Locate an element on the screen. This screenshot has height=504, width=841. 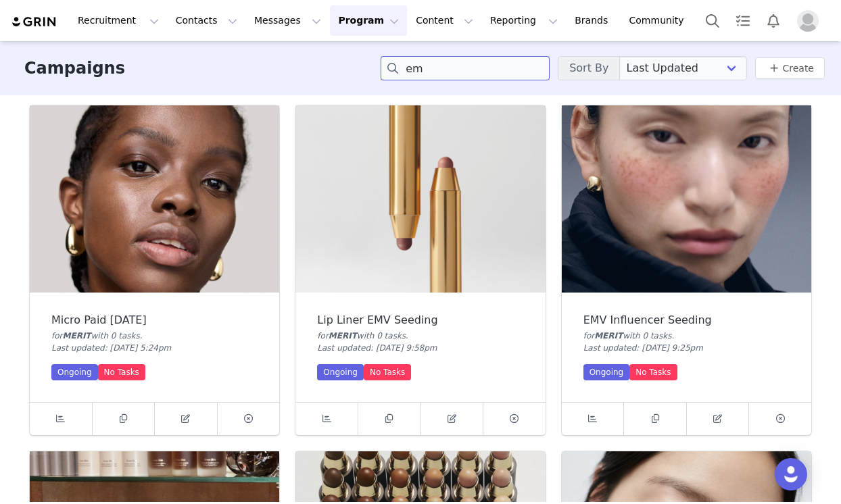
button: Notifications is located at coordinates (773, 20).